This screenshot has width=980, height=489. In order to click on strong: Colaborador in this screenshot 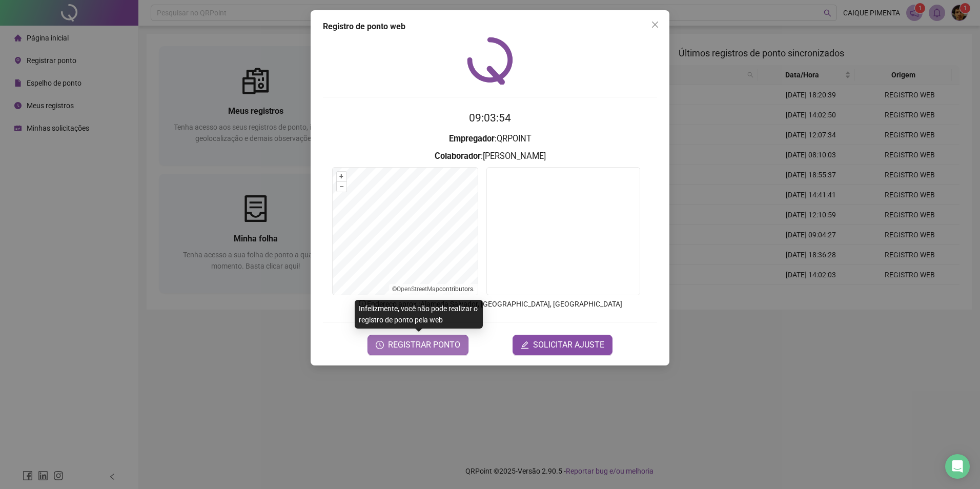, I will do `click(458, 155)`.